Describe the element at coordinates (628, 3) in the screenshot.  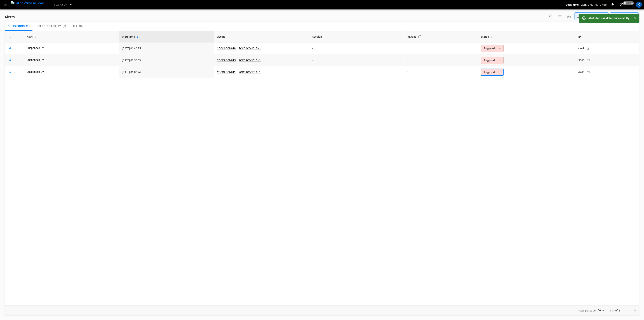
I see `span: 10 s ago` at that location.